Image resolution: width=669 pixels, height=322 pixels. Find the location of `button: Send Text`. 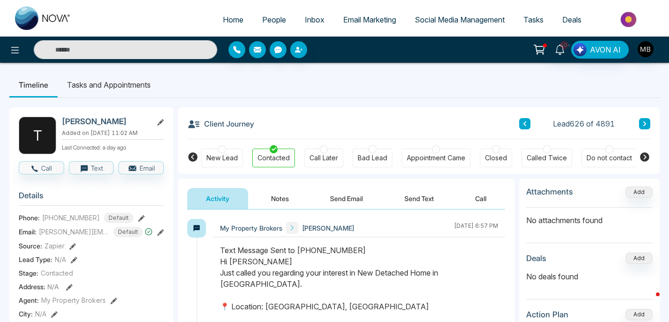

button: Send Text is located at coordinates (419, 198).